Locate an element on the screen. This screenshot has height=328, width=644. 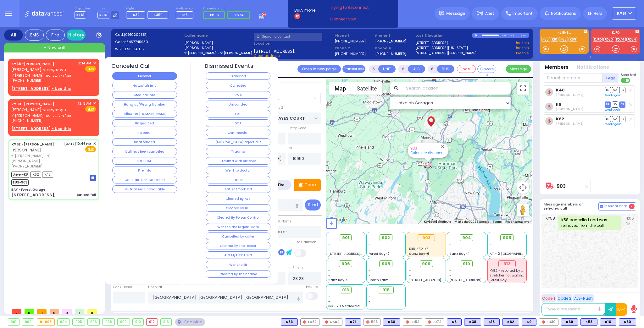
div: 912 is located at coordinates (507, 264).